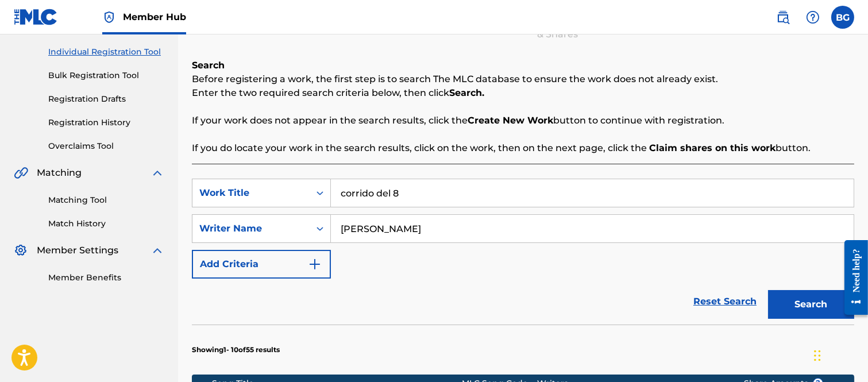  What do you see at coordinates (251, 228) in the screenshot?
I see `div: Writer Name` at bounding box center [251, 228].